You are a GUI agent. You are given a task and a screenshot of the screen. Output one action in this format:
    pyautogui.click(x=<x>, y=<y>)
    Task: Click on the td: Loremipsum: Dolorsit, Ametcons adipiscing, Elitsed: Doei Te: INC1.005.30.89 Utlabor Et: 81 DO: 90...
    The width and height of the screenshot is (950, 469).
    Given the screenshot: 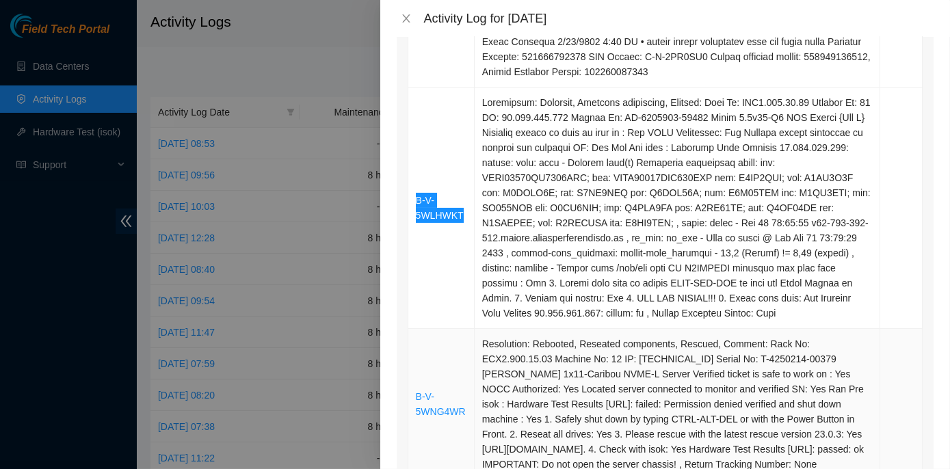 What is the action you would take?
    pyautogui.click(x=677, y=208)
    